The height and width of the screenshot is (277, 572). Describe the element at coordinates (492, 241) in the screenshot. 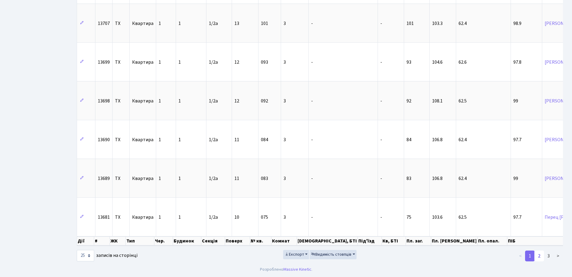

I see `th: Пл. опал.` at that location.